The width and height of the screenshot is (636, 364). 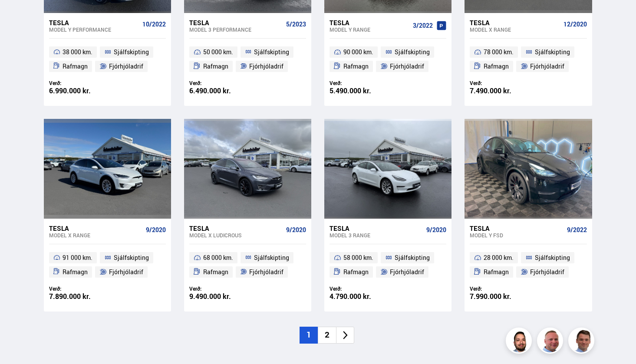 What do you see at coordinates (577, 230) in the screenshot?
I see `span: 9/2022` at bounding box center [577, 230].